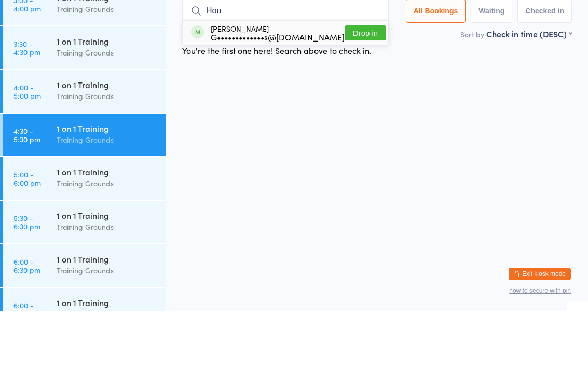 This screenshot has width=588, height=386. What do you see at coordinates (84, 123) in the screenshot?
I see `a: 3:30 -4:30 pm1 on 1 TrainingTraining Grounds` at bounding box center [84, 123].